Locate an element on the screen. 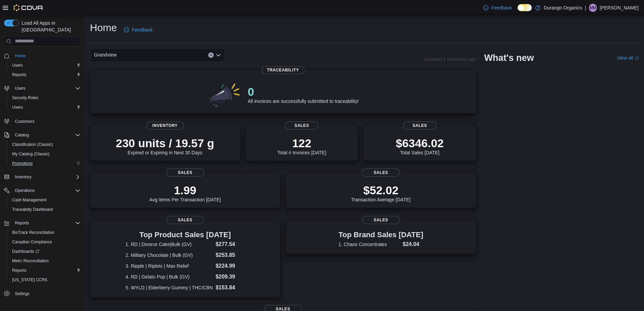 This screenshot has width=644, height=311. button: Security Roles is located at coordinates (45, 98).